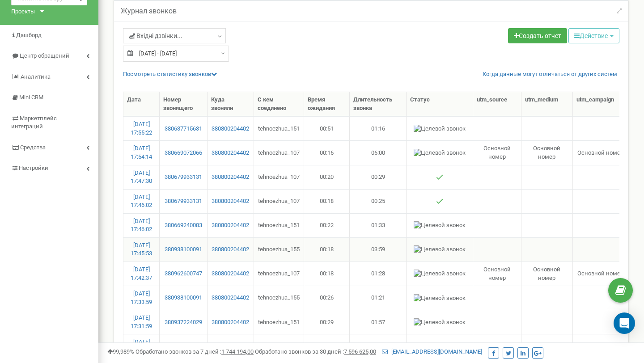  I want to click on td: tehnoezhua_106, so click(279, 346).